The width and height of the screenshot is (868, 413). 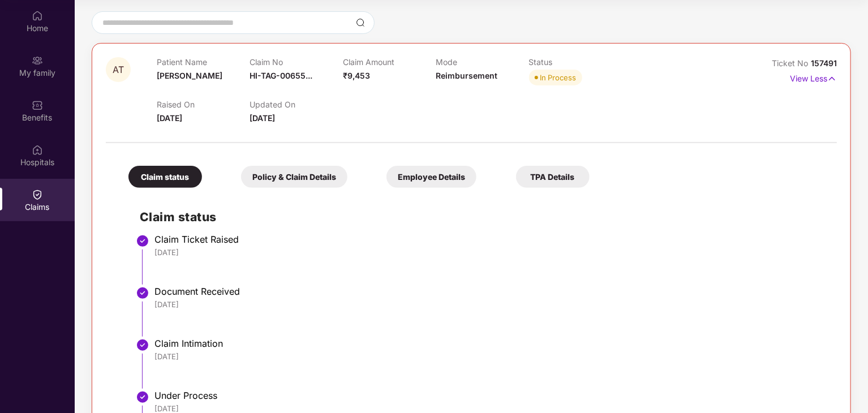 I want to click on div: Claim status, so click(x=166, y=177).